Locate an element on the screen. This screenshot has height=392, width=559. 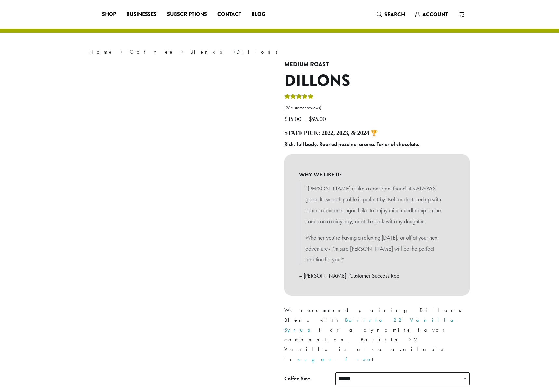
a: Account is located at coordinates (432, 14).